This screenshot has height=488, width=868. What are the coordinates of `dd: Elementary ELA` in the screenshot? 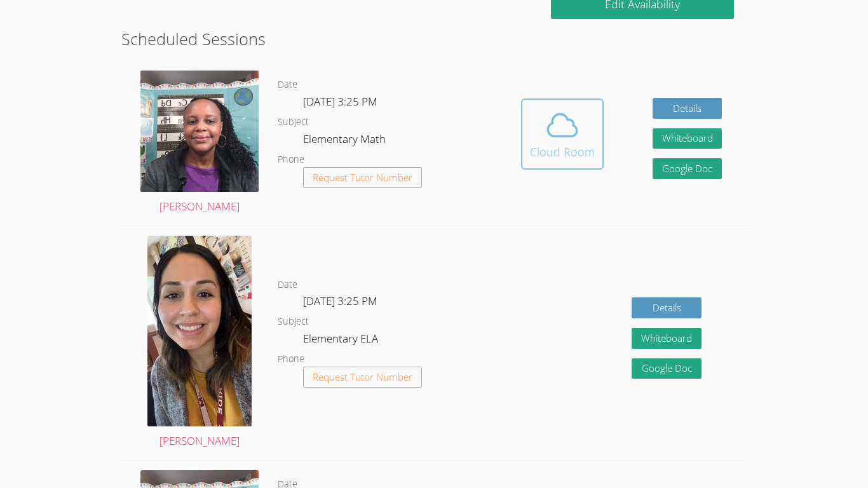 It's located at (342, 341).